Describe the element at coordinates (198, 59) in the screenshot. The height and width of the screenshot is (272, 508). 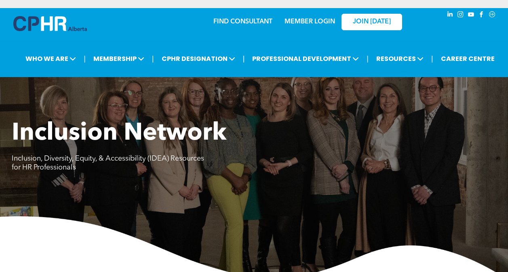
I see `span: CPHR DESIGNATION` at that location.